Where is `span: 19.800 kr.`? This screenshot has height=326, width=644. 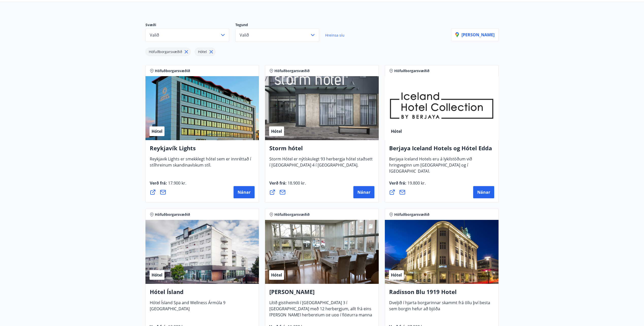
span: 19.800 kr. is located at coordinates (416, 183).